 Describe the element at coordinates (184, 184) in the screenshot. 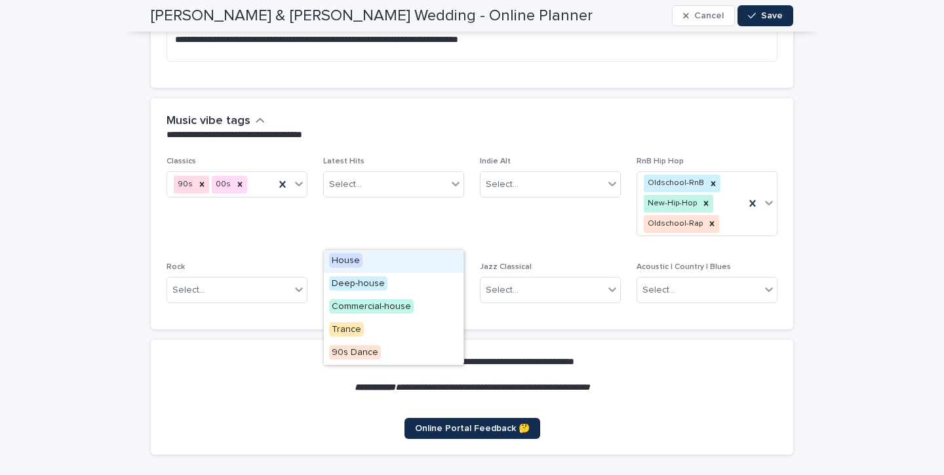

I see `div: 90s` at that location.